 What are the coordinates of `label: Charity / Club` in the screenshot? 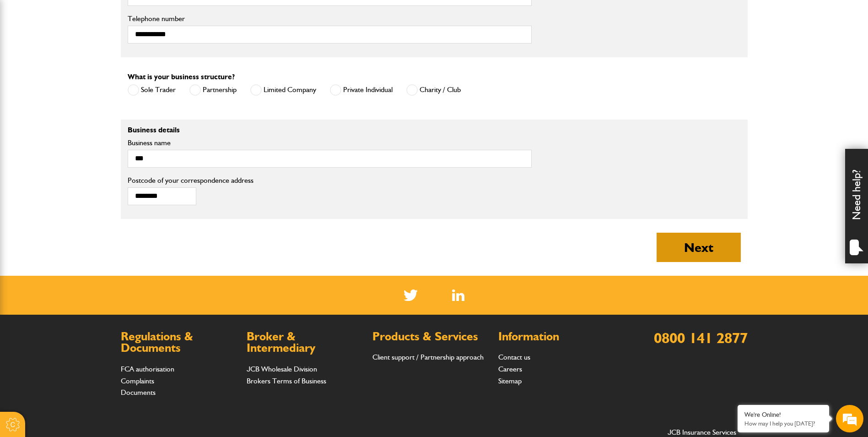 It's located at (433, 90).